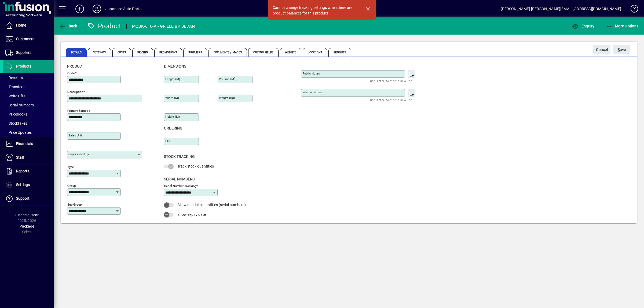 This screenshot has height=308, width=644. I want to click on a: Transfers, so click(28, 87).